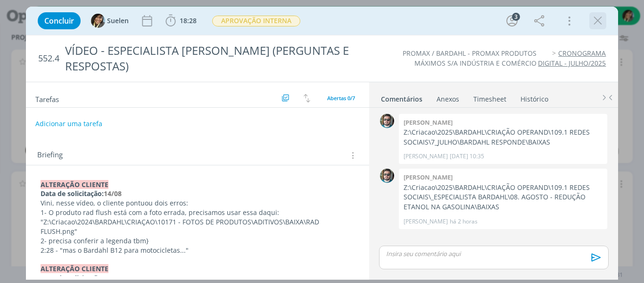  Describe the element at coordinates (490, 97) in the screenshot. I see `a: Timesheet` at that location.